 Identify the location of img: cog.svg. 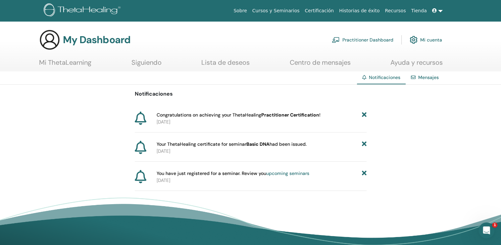
(414, 40).